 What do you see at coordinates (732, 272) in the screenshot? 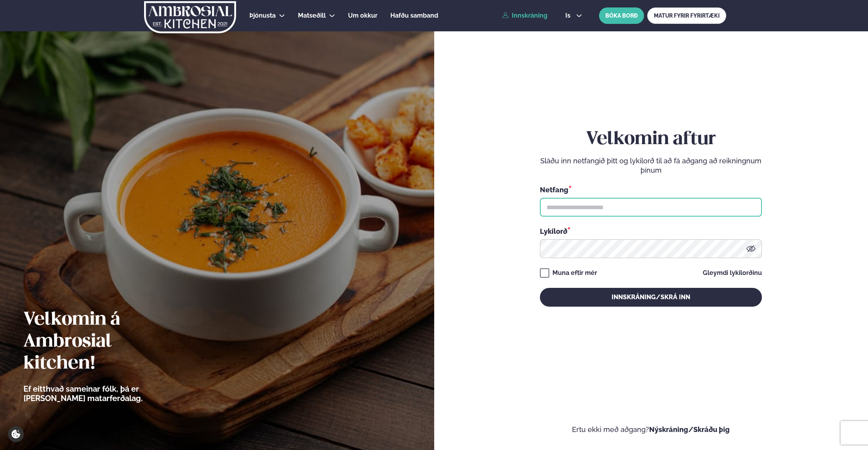
I see `a: Gleymdi lykilorðinu` at bounding box center [732, 272].